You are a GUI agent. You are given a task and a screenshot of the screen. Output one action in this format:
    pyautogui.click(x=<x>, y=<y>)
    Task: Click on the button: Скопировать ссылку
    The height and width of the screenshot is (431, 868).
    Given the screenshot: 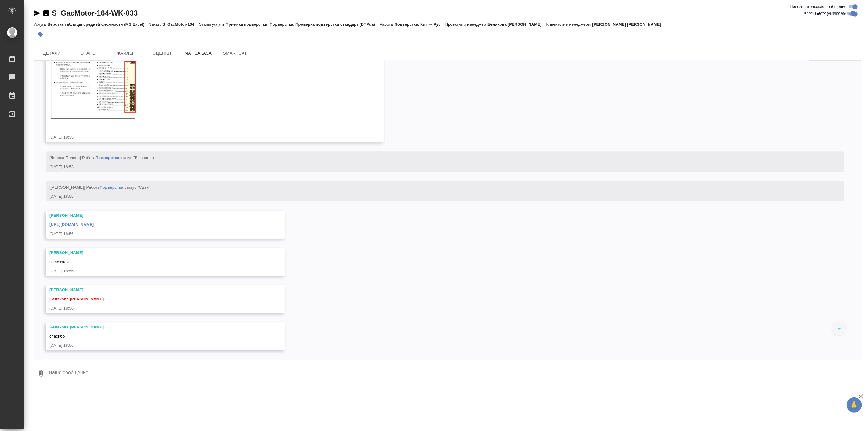 What is the action you would take?
    pyautogui.click(x=46, y=13)
    